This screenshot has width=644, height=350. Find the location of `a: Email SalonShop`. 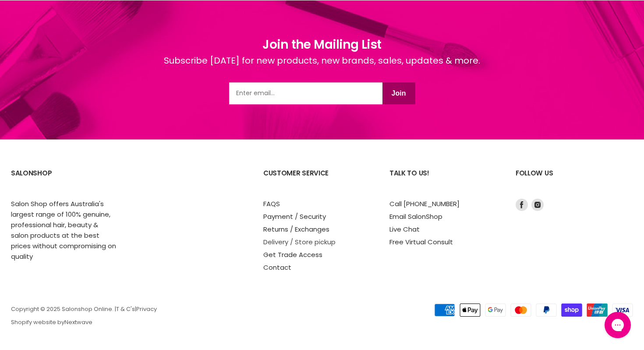

a: Email SalonShop is located at coordinates (416, 216).